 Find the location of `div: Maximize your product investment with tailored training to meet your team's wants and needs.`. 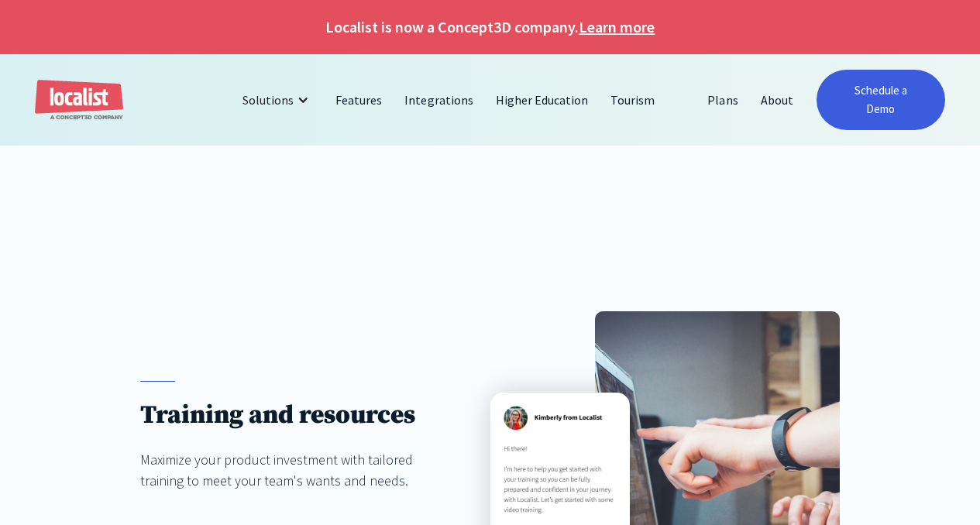

div: Maximize your product investment with tailored training to meet your team's wants and needs. is located at coordinates (297, 470).